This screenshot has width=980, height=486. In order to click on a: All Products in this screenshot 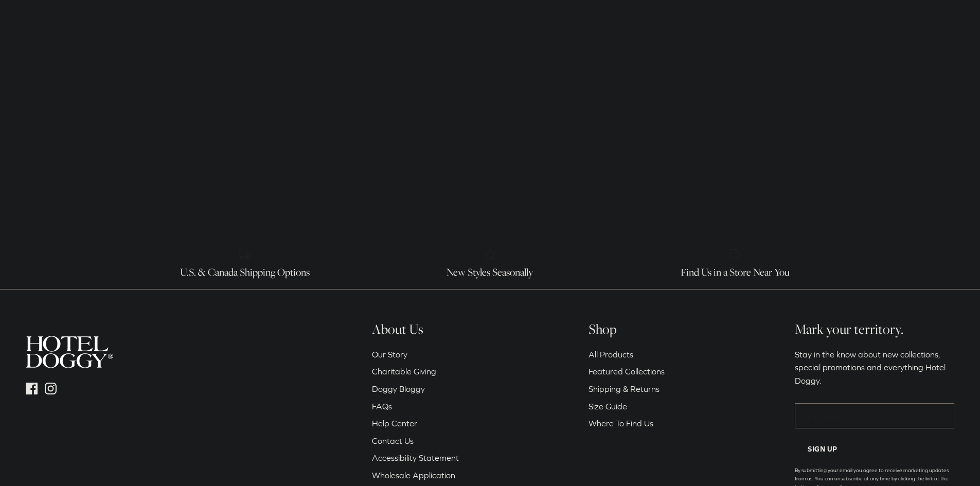, I will do `click(611, 354)`.